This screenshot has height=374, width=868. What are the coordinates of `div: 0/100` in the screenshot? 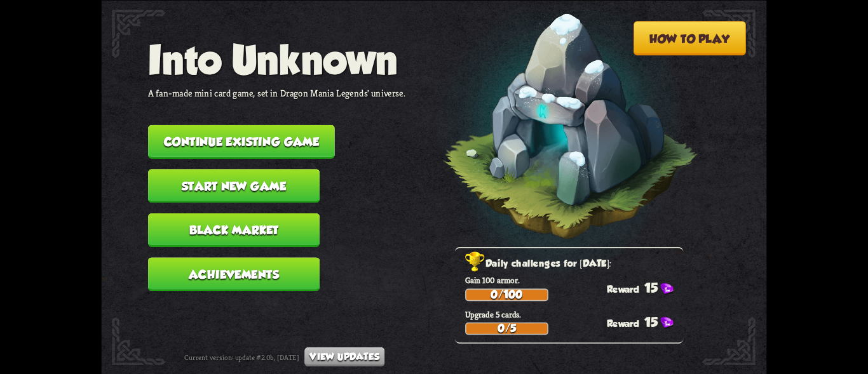 It's located at (507, 295).